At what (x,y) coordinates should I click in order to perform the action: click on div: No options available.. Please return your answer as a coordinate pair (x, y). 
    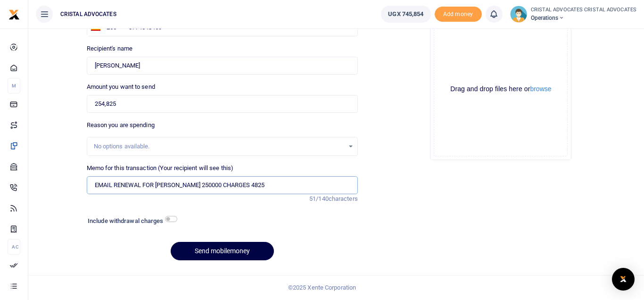
    Looking at the image, I should click on (219, 146).